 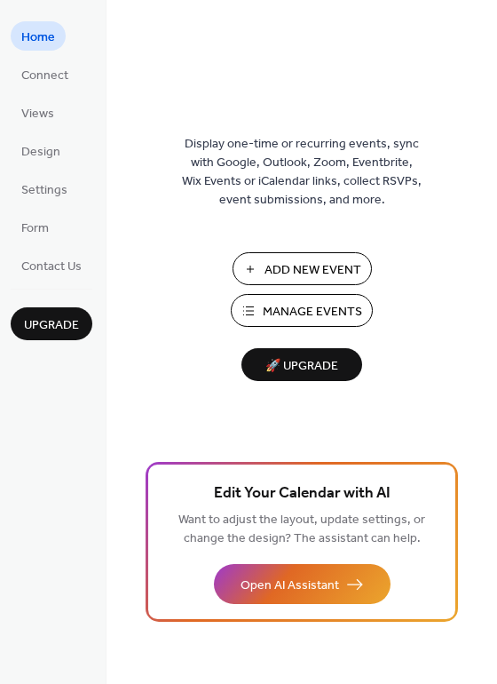 What do you see at coordinates (35, 226) in the screenshot?
I see `a: Form` at bounding box center [35, 226].